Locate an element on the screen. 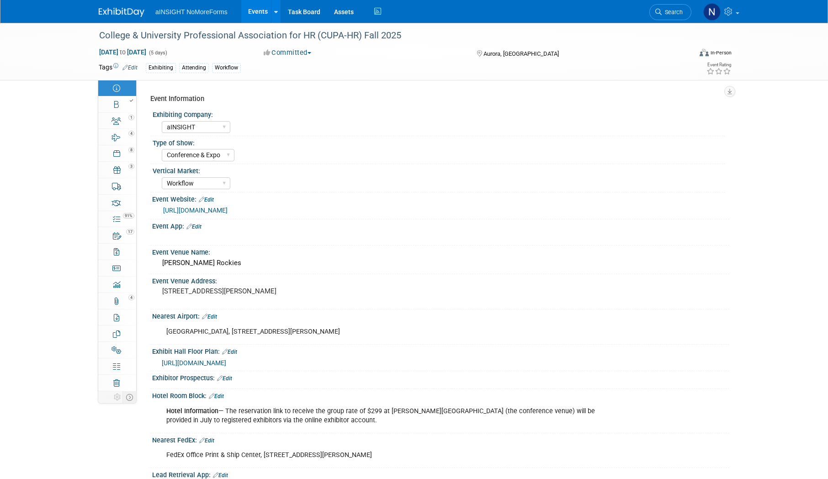 This screenshot has width=828, height=479. div: In-Person is located at coordinates (720, 53).